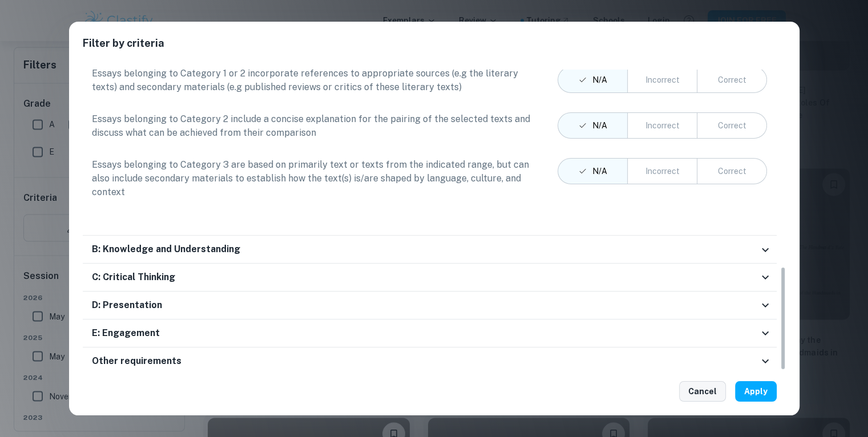  Describe the element at coordinates (756, 392) in the screenshot. I see `button: Apply` at that location.